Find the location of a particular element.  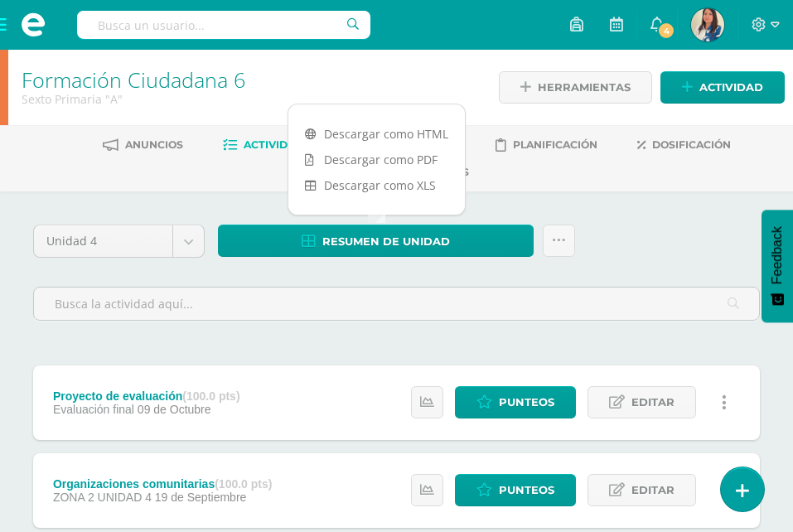

span: Herramientas is located at coordinates (585, 87).